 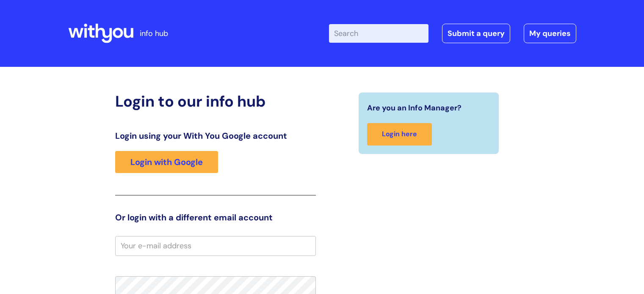 I want to click on input: Your e-mail address, so click(x=216, y=246).